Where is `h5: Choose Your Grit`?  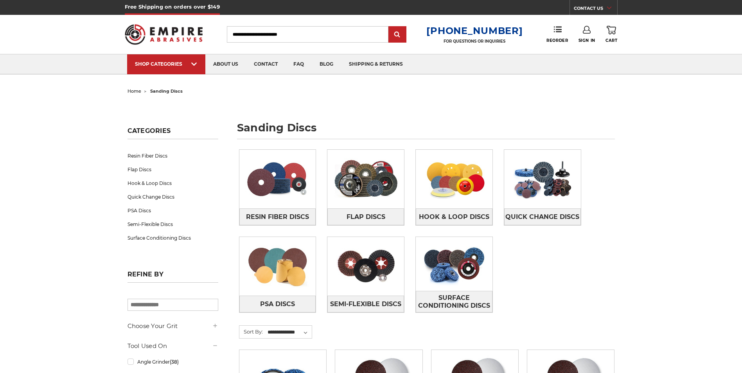 h5: Choose Your Grit is located at coordinates (173, 326).